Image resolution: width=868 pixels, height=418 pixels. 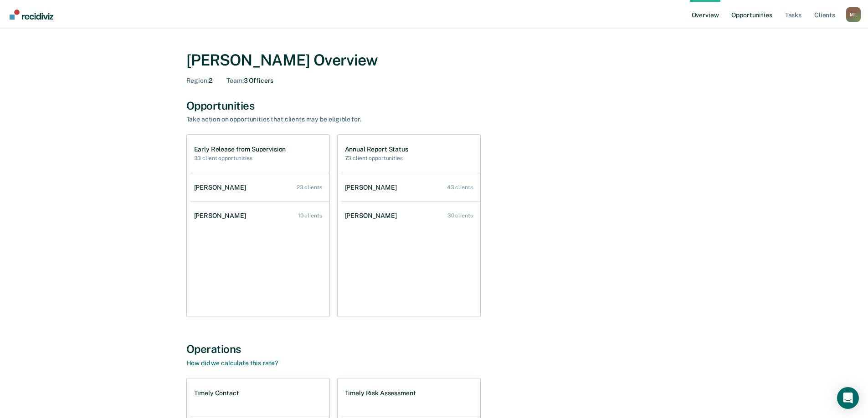 I want to click on h1: Early Release from Supervision, so click(x=240, y=149).